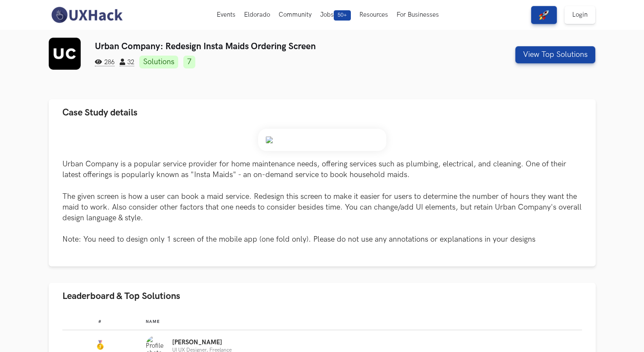 Image resolution: width=644 pixels, height=352 pixels. What do you see at coordinates (105, 62) in the screenshot?
I see `span: 286` at bounding box center [105, 62].